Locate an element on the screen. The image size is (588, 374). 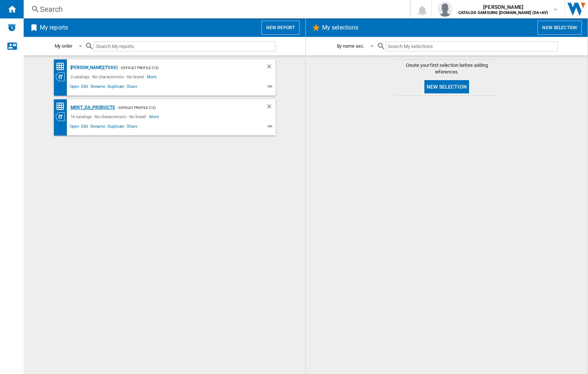
div: My order is located at coordinates (63, 46).